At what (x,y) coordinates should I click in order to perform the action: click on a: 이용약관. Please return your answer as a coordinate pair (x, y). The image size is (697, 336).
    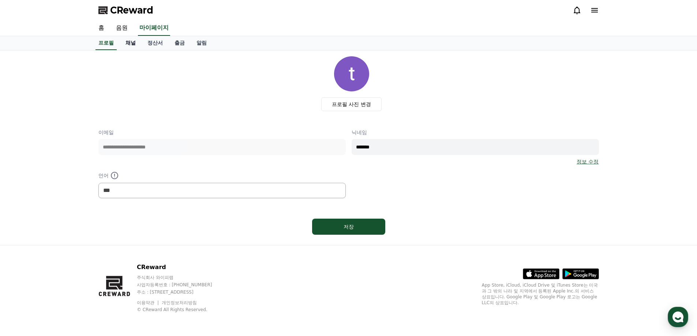
    Looking at the image, I should click on (148, 303).